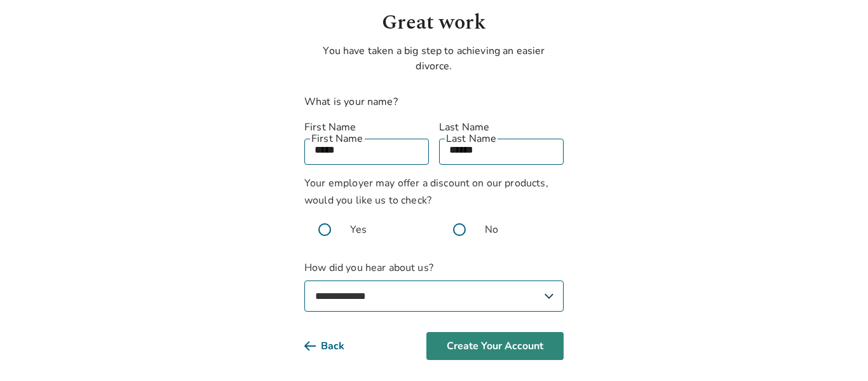 This screenshot has height=381, width=868. I want to click on p: You have taken a big step to achieving an easier divorce., so click(434, 59).